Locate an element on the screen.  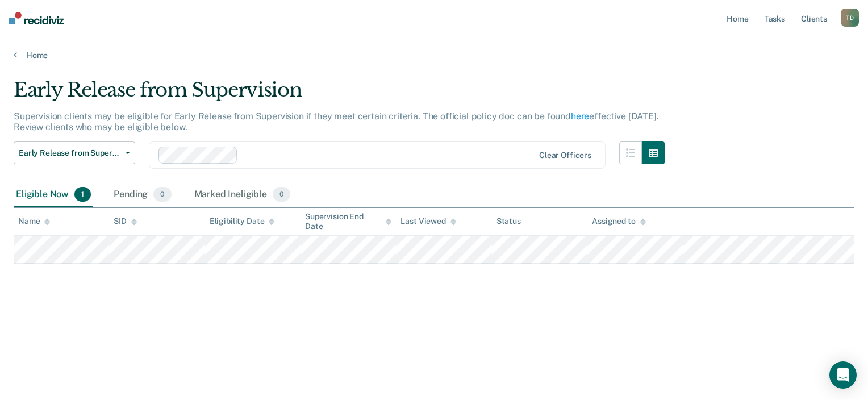
div: Pending0 is located at coordinates (142, 194).